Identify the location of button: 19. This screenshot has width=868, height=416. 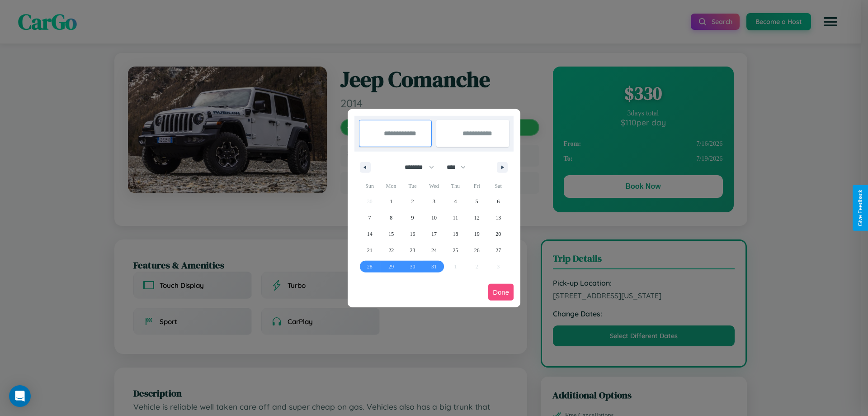
(477, 234).